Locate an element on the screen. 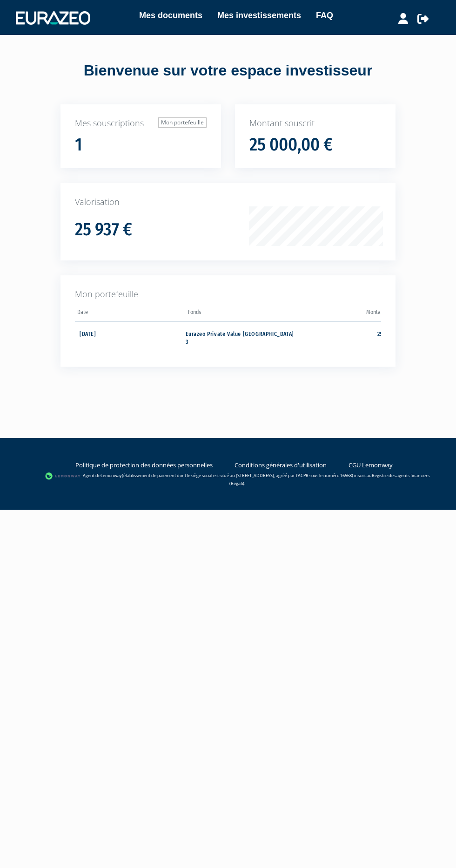 Image resolution: width=456 pixels, height=868 pixels. a: Mes investissements is located at coordinates (259, 15).